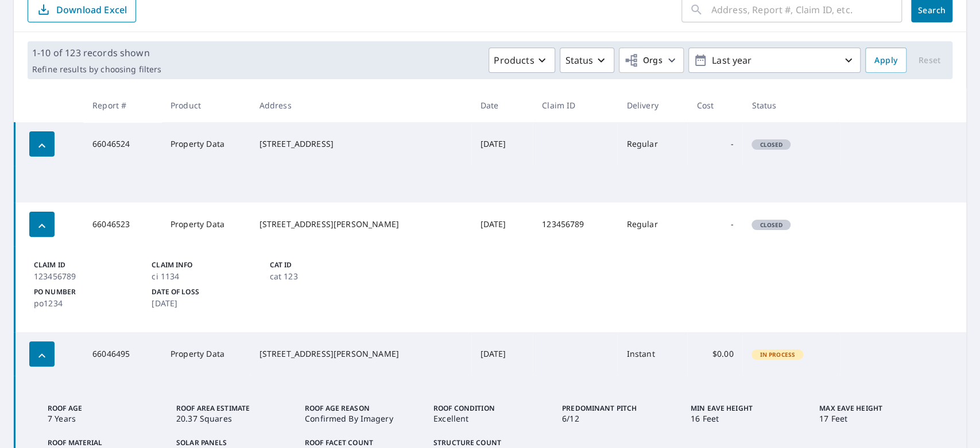 The image size is (980, 448). What do you see at coordinates (877, 408) in the screenshot?
I see `p: Max Eave Height` at bounding box center [877, 408].